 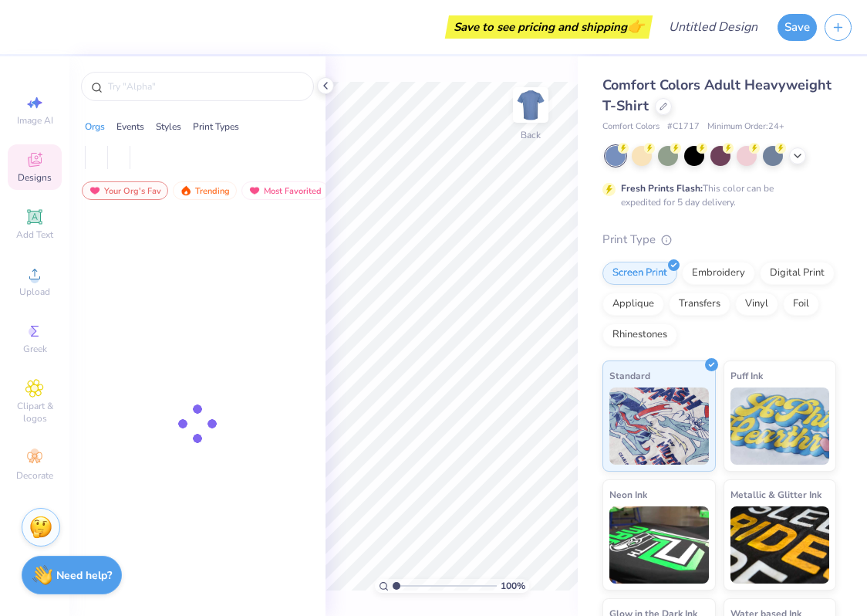 I want to click on span: Comfort Colors Adult Heavyweight T-Shirt, so click(x=716, y=95).